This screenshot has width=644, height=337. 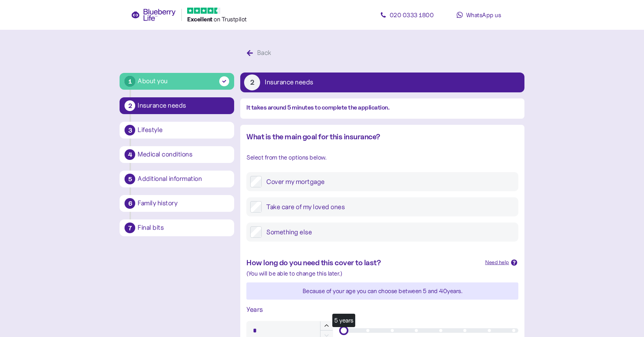 What do you see at coordinates (497, 262) in the screenshot?
I see `div: Need help` at bounding box center [497, 262].